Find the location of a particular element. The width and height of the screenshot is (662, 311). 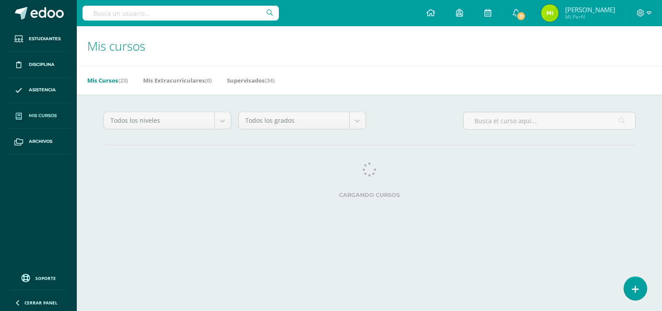

a: Asistencia is located at coordinates (38, 90).